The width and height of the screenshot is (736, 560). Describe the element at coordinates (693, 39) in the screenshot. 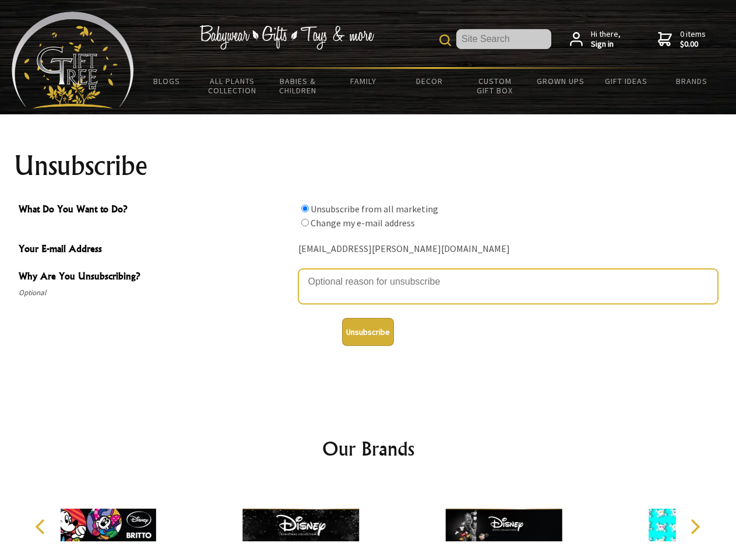

I see `span: 0 items` at that location.